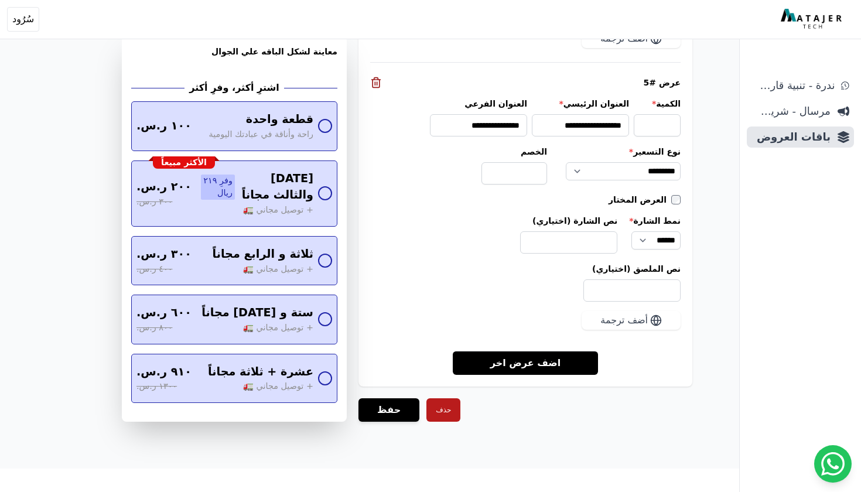 This screenshot has height=492, width=861. Describe the element at coordinates (164, 371) in the screenshot. I see `span: ٩١٠ ر.س.` at that location.